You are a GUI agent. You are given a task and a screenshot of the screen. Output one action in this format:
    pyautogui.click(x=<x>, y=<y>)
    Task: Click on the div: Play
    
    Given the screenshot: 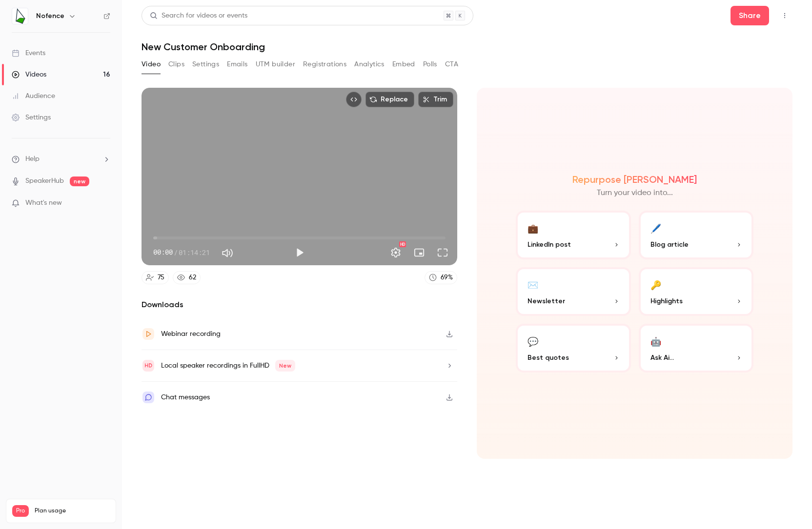 What is the action you would take?
    pyautogui.click(x=300, y=252)
    